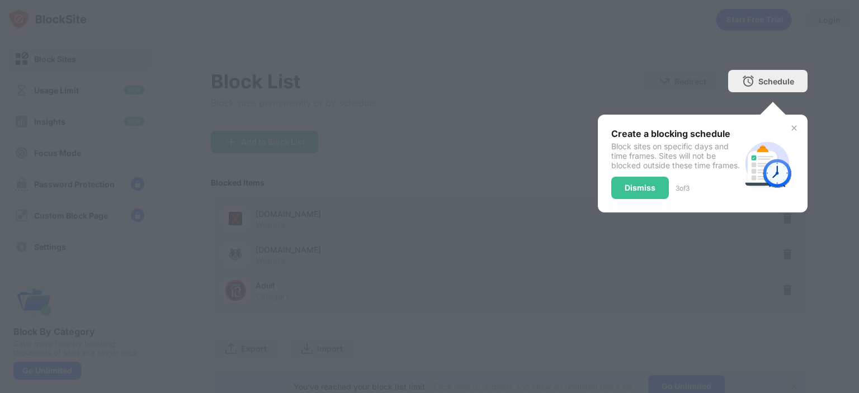 This screenshot has width=859, height=393. What do you see at coordinates (767, 164) in the screenshot?
I see `img: schedule.svg` at bounding box center [767, 164].